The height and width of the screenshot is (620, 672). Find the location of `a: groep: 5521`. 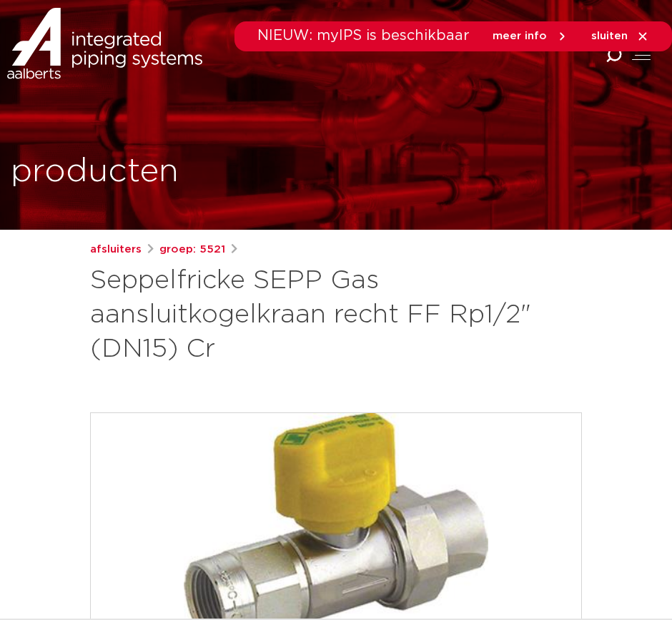

a: groep: 5521 is located at coordinates (192, 250).